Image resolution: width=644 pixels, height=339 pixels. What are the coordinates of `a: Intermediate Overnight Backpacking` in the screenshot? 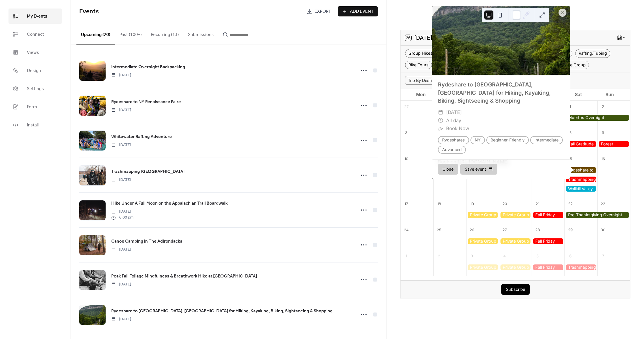 It's located at (148, 67).